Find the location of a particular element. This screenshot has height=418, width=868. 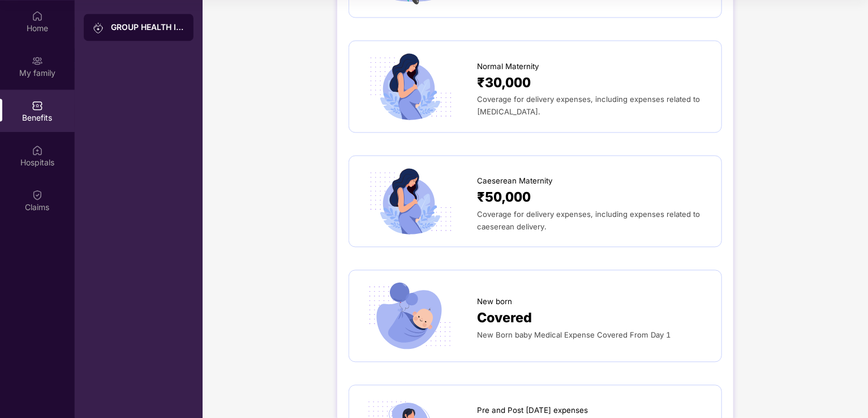

span: Coverage for delivery expenses, including expenses related to caeserean delivery. is located at coordinates (588, 220).